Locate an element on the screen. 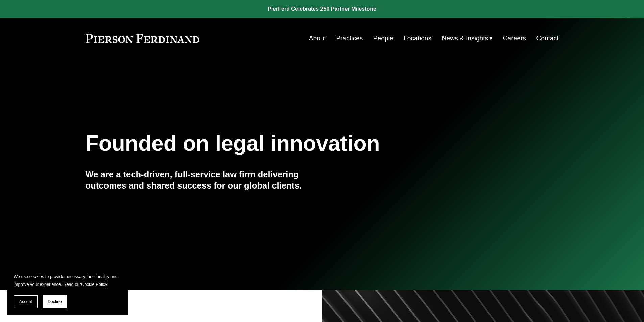 The image size is (644, 322). button: Decline is located at coordinates (55, 302).